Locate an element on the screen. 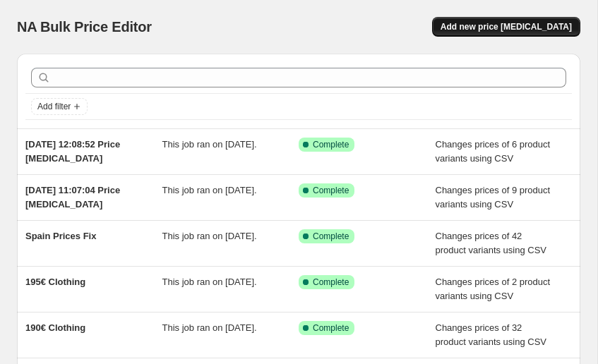  span: Add filter is located at coordinates (54, 107).